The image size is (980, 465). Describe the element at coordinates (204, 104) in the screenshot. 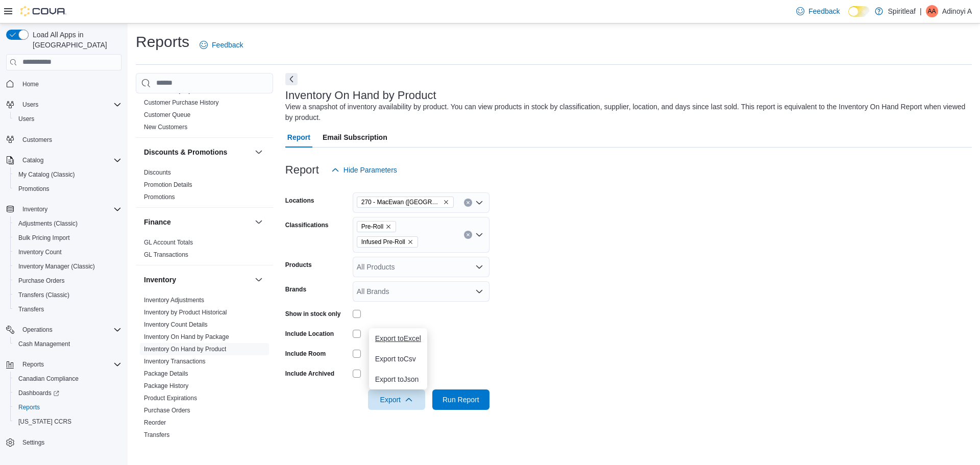

I see `div: Customer` at that location.